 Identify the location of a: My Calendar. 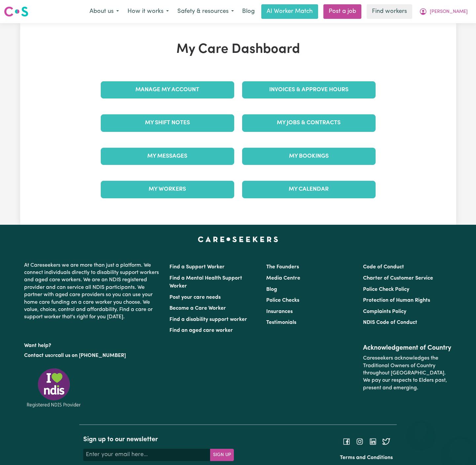
(309, 190).